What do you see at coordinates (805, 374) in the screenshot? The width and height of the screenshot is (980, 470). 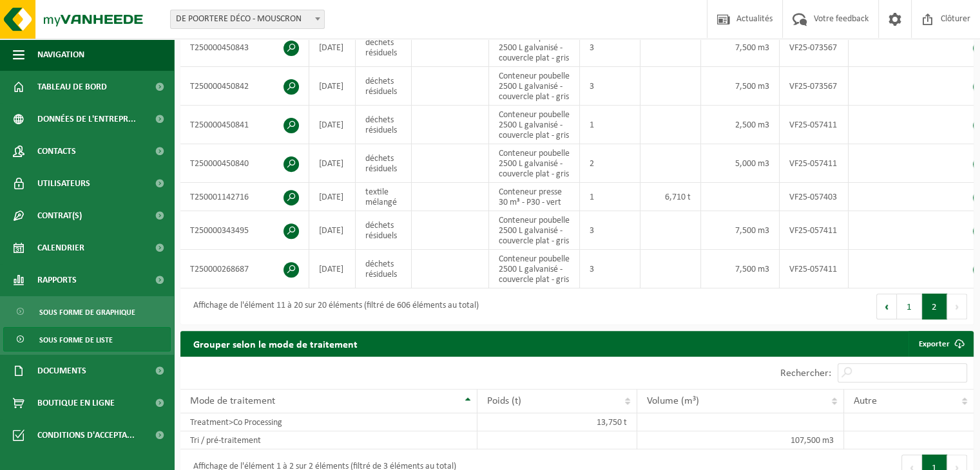 I see `label: Rechercher:` at bounding box center [805, 374].